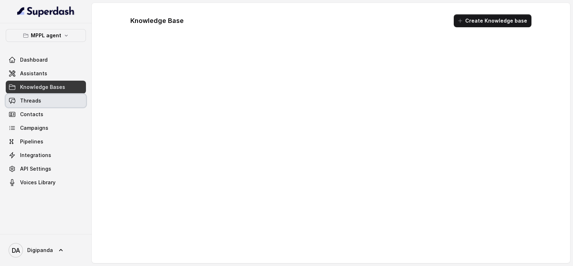 The image size is (573, 266). I want to click on a: Pipelines, so click(46, 141).